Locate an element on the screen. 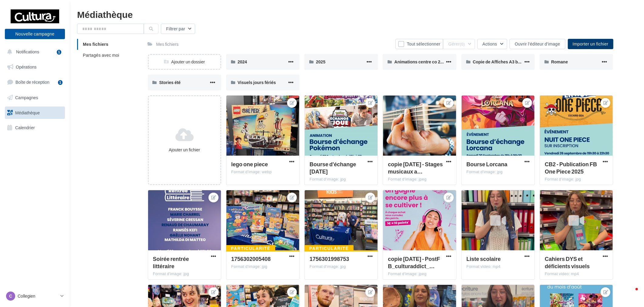  span: Partagés avec moi is located at coordinates (101, 55).